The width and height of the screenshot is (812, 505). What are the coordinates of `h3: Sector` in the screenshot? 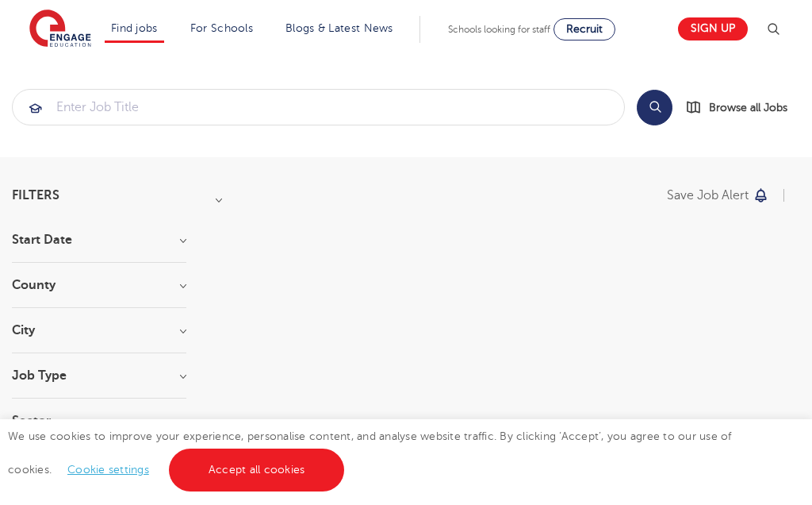 It's located at (99, 421).